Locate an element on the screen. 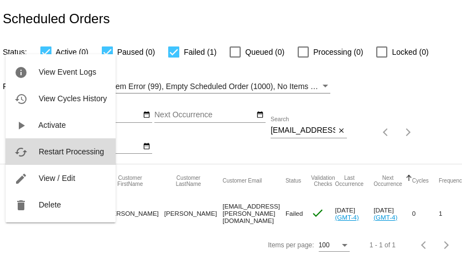 This screenshot has height=270, width=462. mat-icon: cached is located at coordinates (21, 152).